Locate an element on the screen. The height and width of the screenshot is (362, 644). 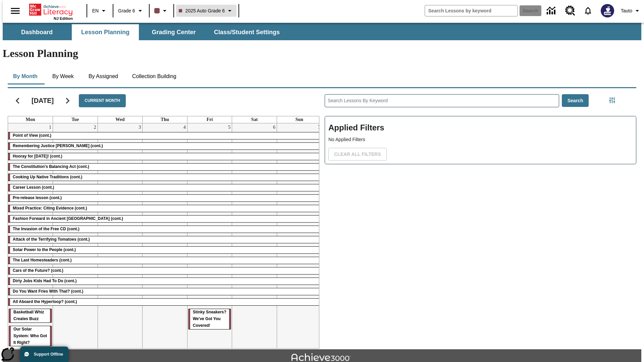
a: Monday is located at coordinates (31, 120).